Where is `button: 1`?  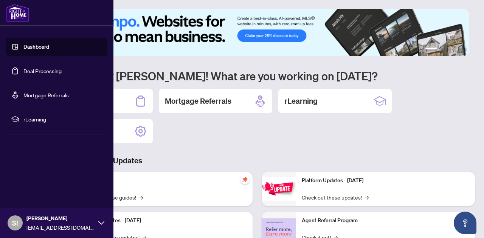
button: 1 is located at coordinates (431, 50).